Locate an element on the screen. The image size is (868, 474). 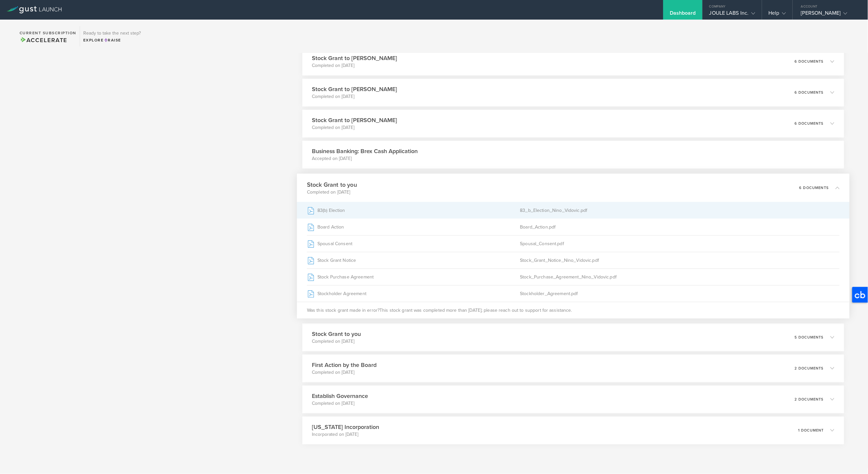
h3: Establish Governance is located at coordinates (340, 396).